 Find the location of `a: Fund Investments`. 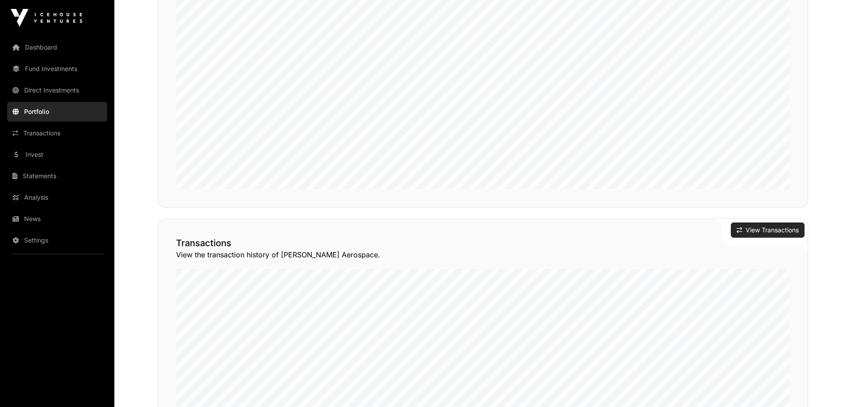

a: Fund Investments is located at coordinates (57, 69).